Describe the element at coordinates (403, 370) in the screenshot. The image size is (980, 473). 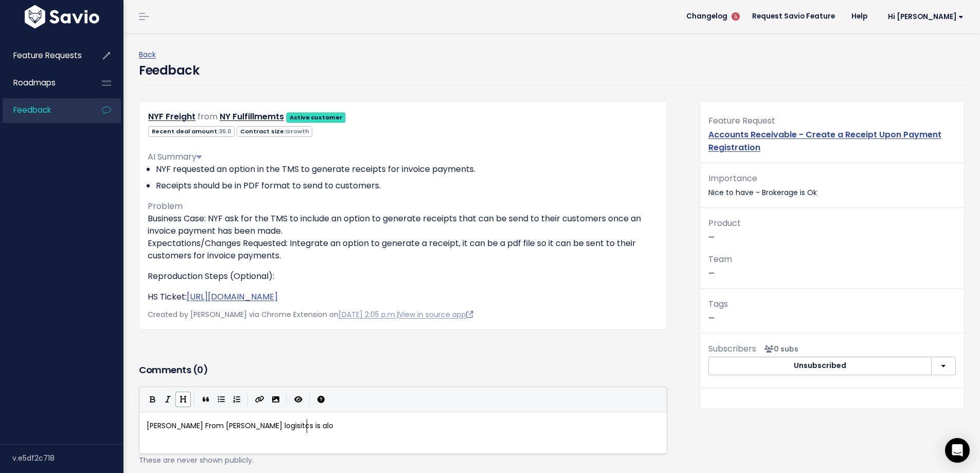
I see `h3: Comments ( )` at that location.